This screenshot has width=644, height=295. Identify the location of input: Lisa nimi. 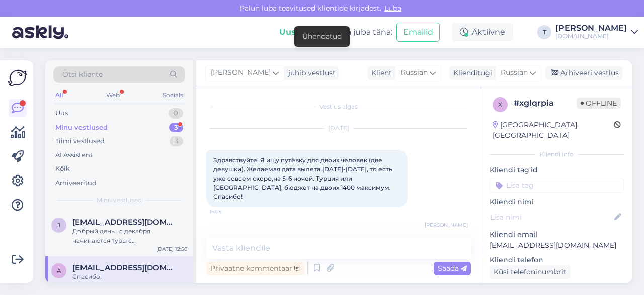
(551, 217).